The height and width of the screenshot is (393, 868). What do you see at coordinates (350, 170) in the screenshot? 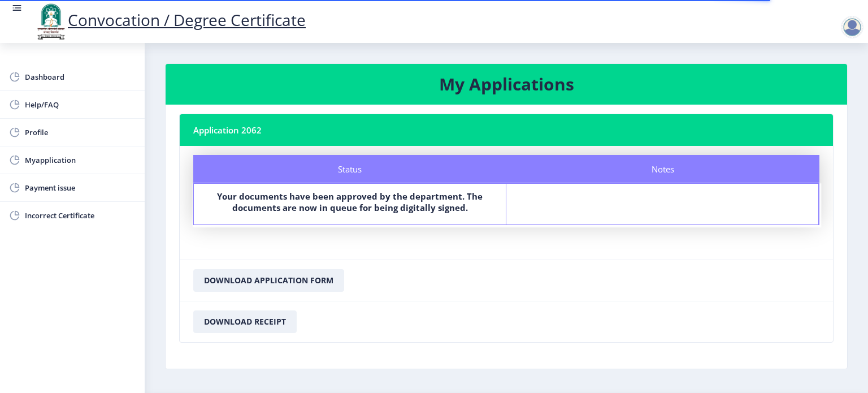
I see `div: Status` at bounding box center [350, 170].